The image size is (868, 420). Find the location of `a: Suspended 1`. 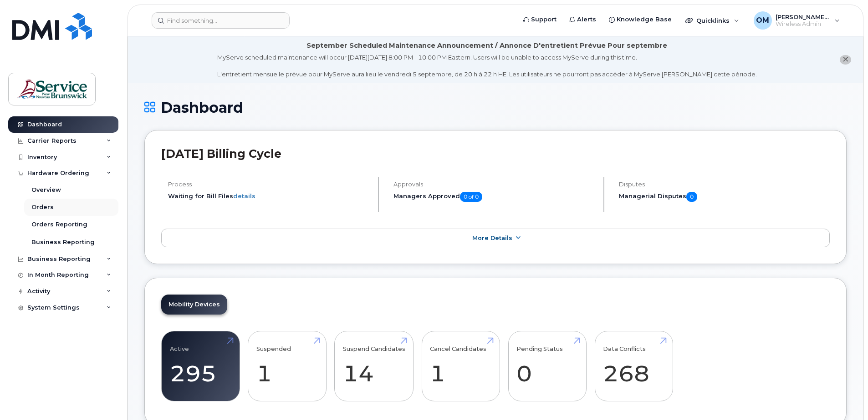

a: Suspended 1 is located at coordinates (287, 366).